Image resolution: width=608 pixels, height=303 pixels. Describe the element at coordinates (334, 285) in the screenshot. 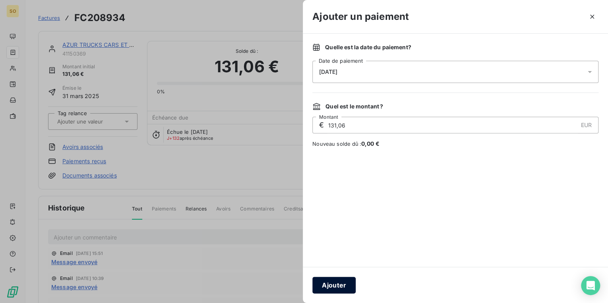

I see `button: Ajouter` at that location.